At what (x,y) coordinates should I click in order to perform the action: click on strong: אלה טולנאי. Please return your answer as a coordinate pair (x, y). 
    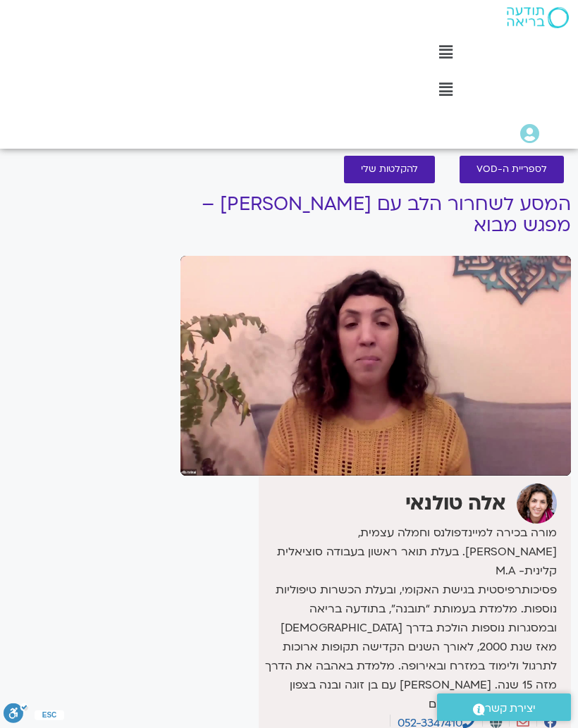
    Looking at the image, I should click on (456, 503).